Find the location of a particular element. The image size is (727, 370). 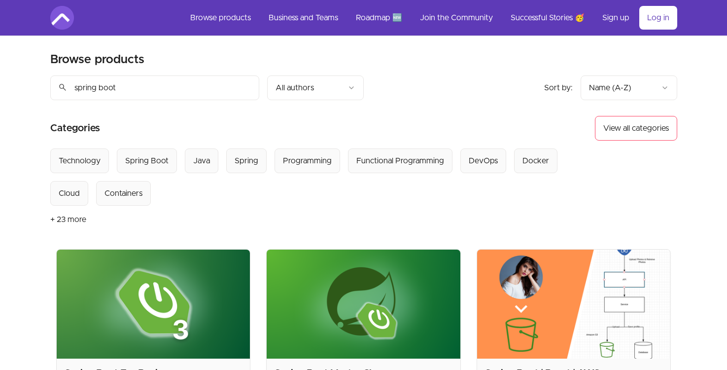

div: DevOps is located at coordinates (483, 161).